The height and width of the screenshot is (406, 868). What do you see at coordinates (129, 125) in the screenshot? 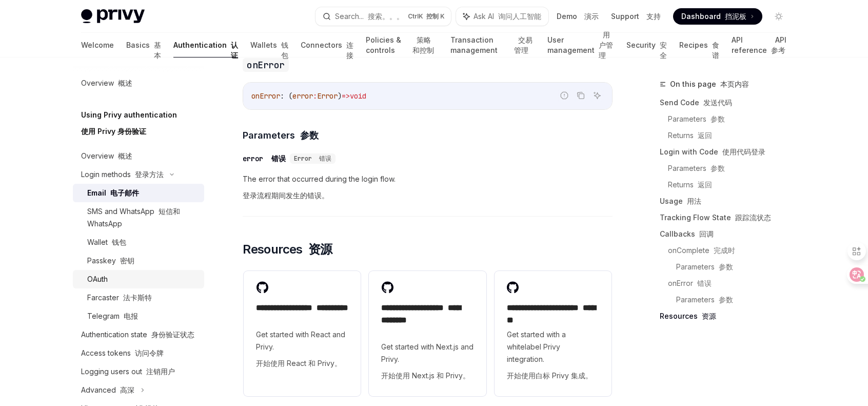
I see `h5: Using Privy authentication` at bounding box center [129, 125].